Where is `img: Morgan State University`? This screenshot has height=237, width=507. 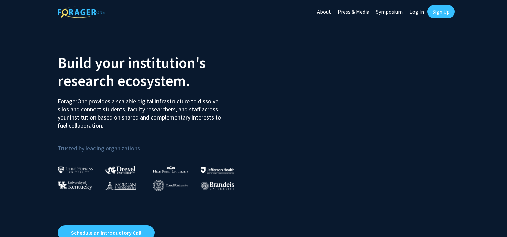 img: Morgan State University is located at coordinates (121, 186).